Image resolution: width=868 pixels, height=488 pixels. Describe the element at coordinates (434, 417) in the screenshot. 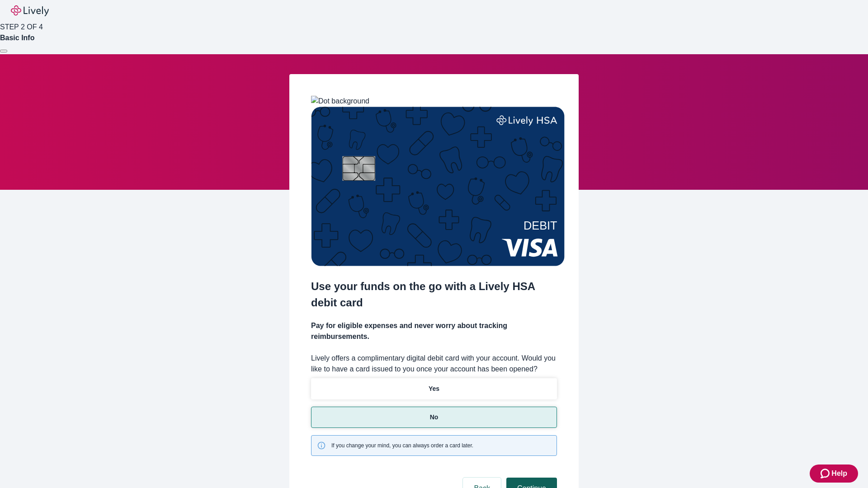

I see `button: No` at that location.